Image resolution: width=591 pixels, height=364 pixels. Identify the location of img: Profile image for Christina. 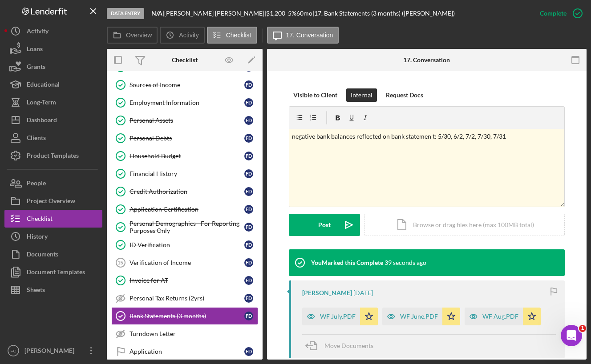
(113, 23).